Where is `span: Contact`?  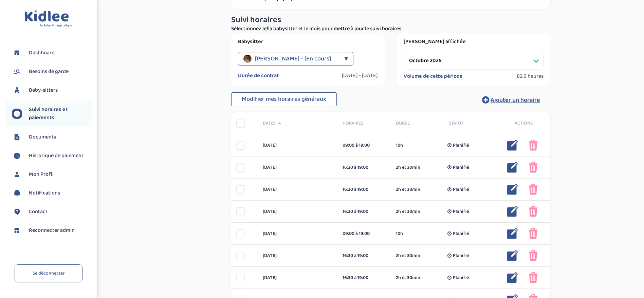 span: Contact is located at coordinates (38, 212).